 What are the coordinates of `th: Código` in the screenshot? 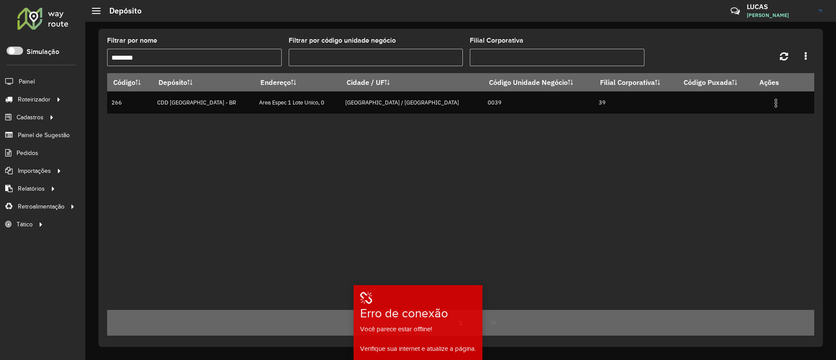 It's located at (130, 82).